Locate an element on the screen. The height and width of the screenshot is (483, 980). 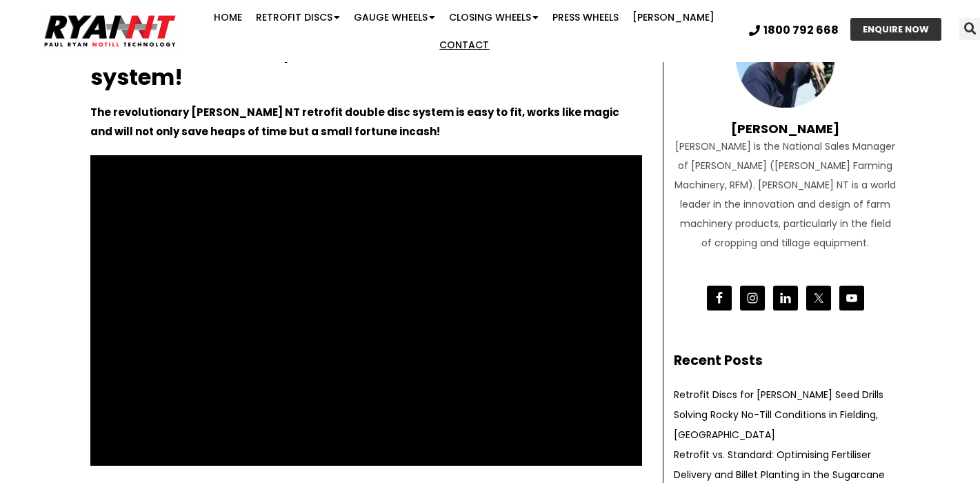
a: ENQUIRE NOW is located at coordinates (896, 29).